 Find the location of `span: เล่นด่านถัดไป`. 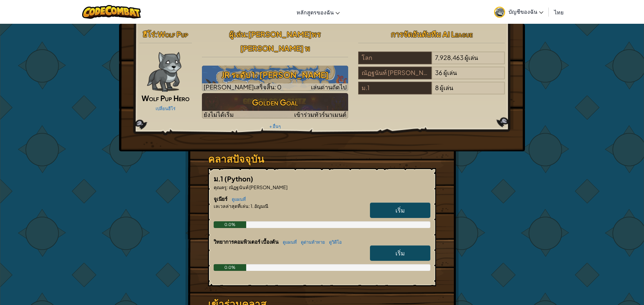

span: เล่นด่านถัดไป is located at coordinates (328, 87).